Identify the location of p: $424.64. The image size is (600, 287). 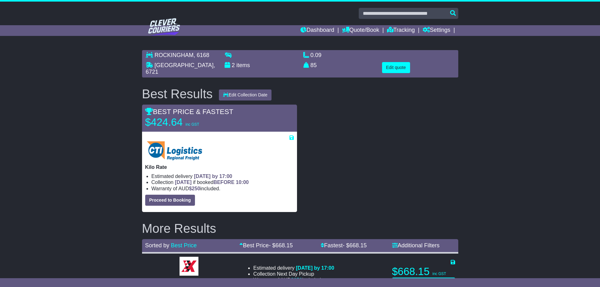
(184, 122).